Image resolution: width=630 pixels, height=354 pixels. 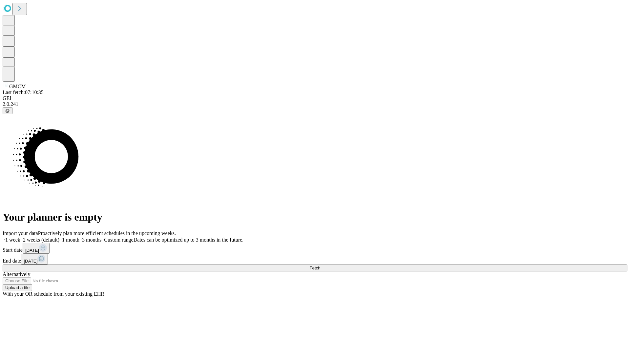 I want to click on span: With your OR schedule from your existing EHR, so click(x=53, y=294).